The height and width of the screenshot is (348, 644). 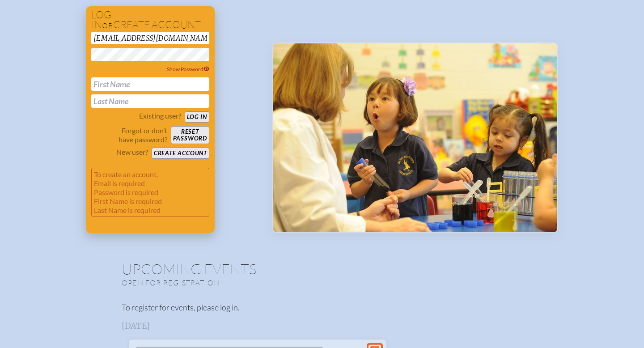 I want to click on p: New user?, so click(x=132, y=152).